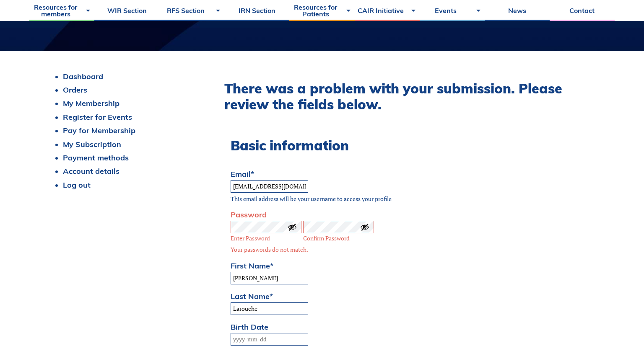 The height and width of the screenshot is (351, 644). Describe the element at coordinates (91, 103) in the screenshot. I see `a: My Membership` at that location.